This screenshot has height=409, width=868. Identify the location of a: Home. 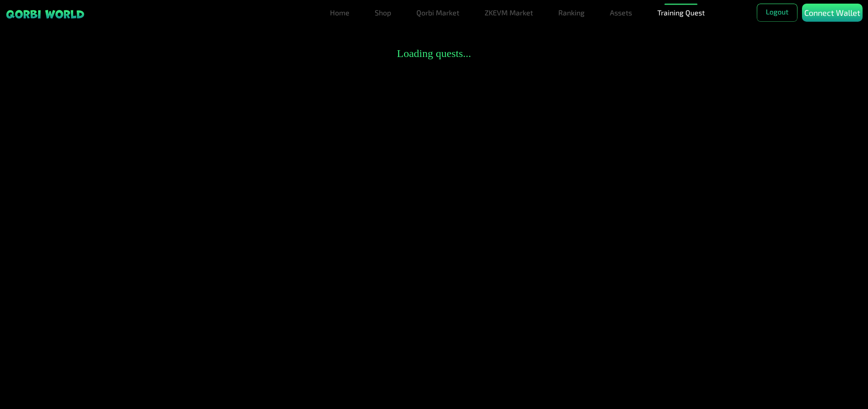
(339, 12).